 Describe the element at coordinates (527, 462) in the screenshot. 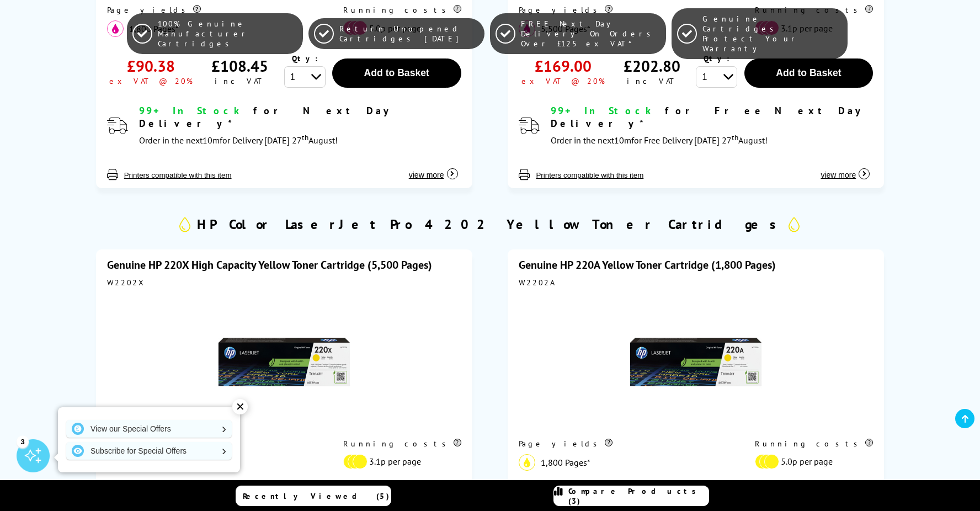

I see `img: yellow_icon.svg` at that location.